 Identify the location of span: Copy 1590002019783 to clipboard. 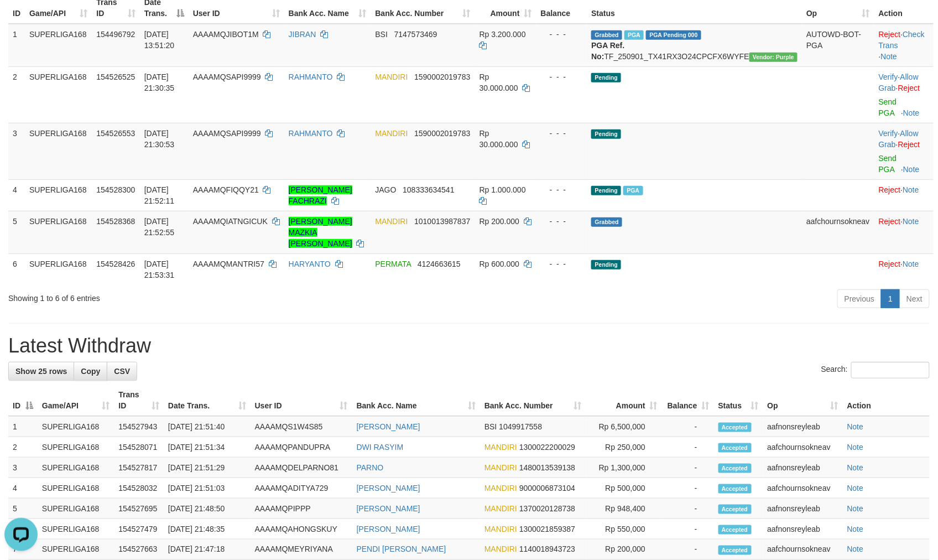
(442, 134).